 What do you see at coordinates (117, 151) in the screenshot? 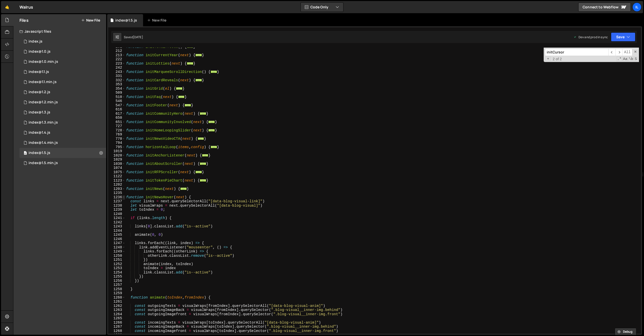
I see `div: 1019` at bounding box center [117, 151].